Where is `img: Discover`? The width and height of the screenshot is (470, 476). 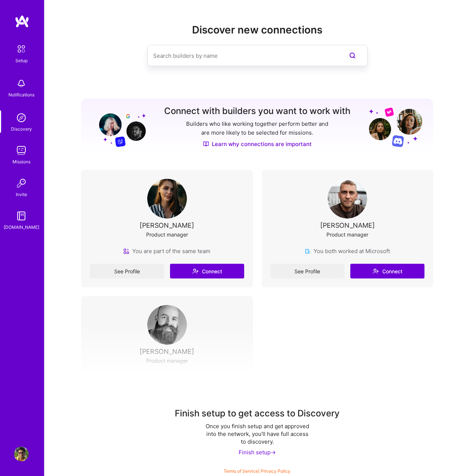
img: Discover is located at coordinates (206, 143).